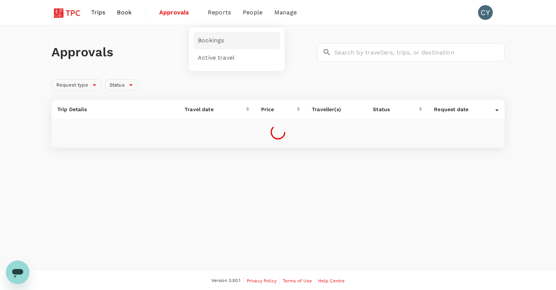  I want to click on span: Approvals, so click(178, 13).